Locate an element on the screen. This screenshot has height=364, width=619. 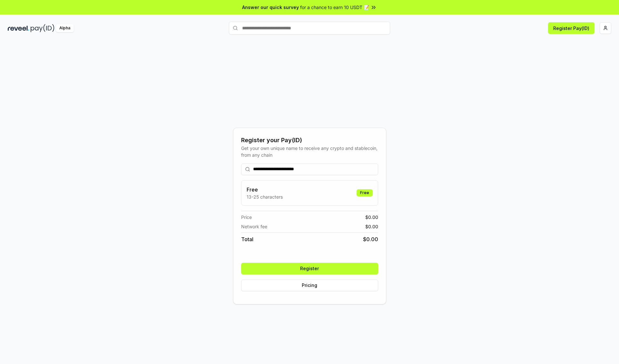
span: Total is located at coordinates (247, 239).